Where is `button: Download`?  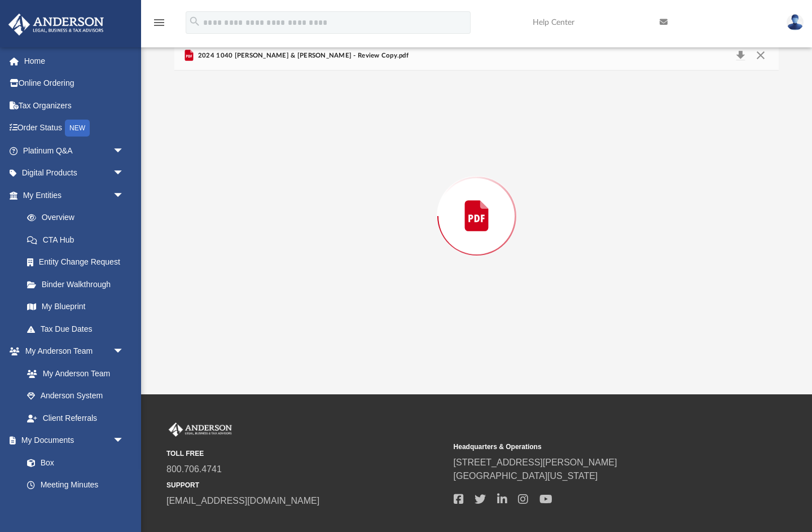
button: Download is located at coordinates (741, 56).